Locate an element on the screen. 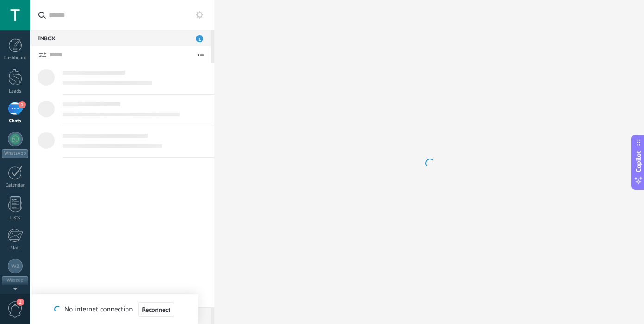  div: Inbox is located at coordinates (120, 38).